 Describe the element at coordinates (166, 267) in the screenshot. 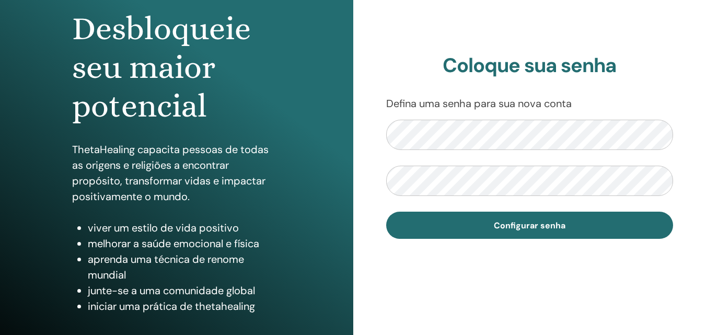

I see `font: aprenda uma técnica de renome mundial` at that location.